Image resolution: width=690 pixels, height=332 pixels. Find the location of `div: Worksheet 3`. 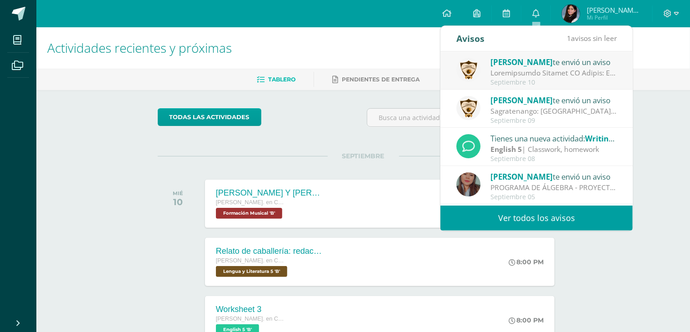

div: Worksheet 3 is located at coordinates (250, 309).